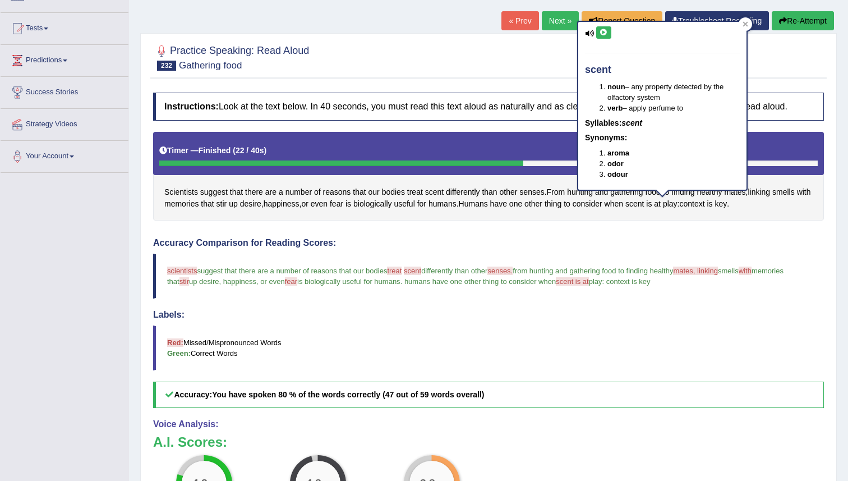 The width and height of the screenshot is (848, 481). I want to click on span: suggest that there are a number of reasons that our bodies, so click(292, 270).